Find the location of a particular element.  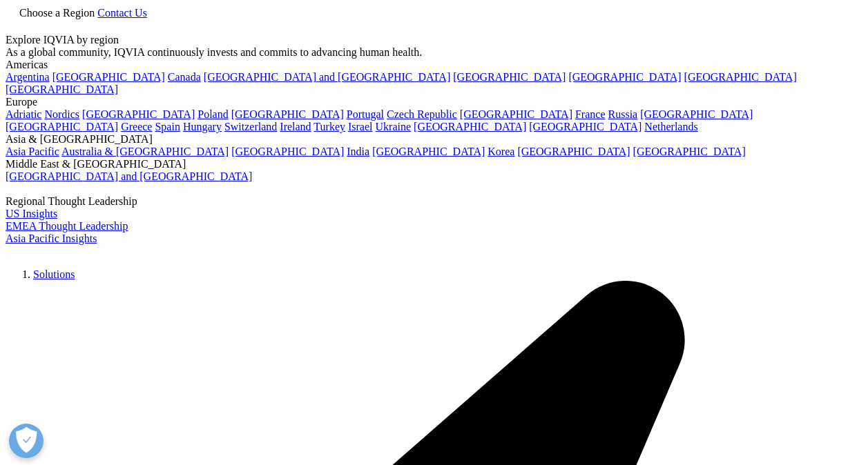

a: Netherlands is located at coordinates (670, 126).